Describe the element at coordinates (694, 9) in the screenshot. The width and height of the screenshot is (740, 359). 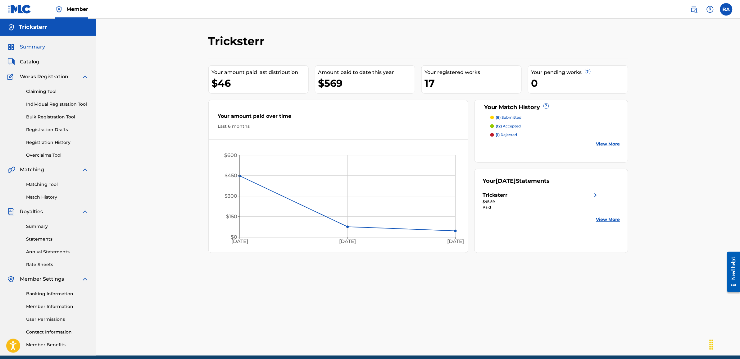
I see `img: search` at that location.